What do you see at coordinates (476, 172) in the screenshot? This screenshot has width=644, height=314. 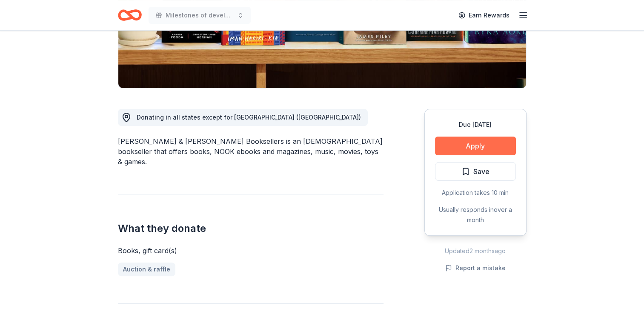 I see `button: Save` at bounding box center [476, 172].